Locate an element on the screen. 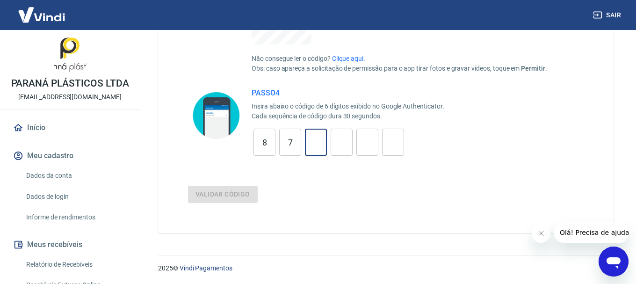 The image size is (636, 284). a: Clique aqui is located at coordinates (347, 58).